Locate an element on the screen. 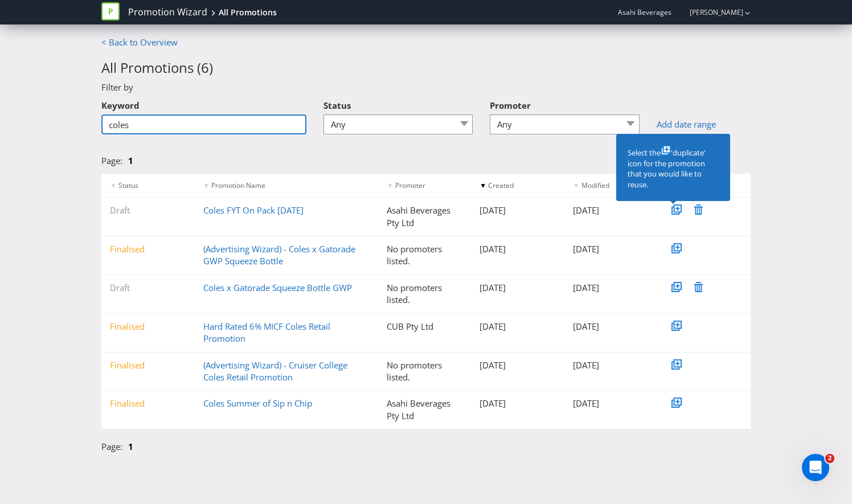 This screenshot has width=852, height=504. span: Created is located at coordinates (500, 185).